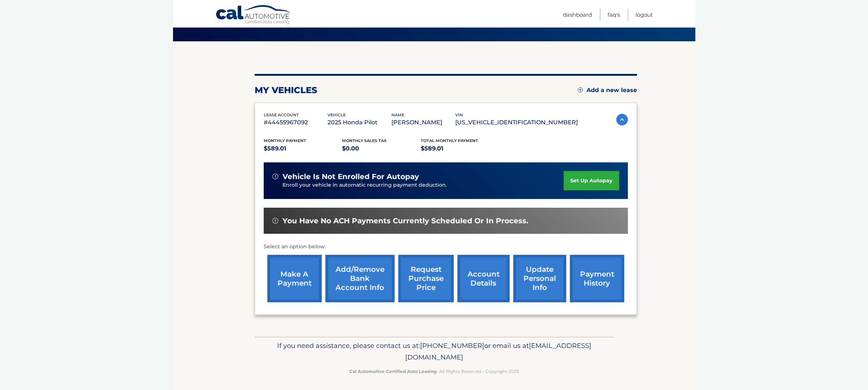 The image size is (868, 390). What do you see at coordinates (397, 115) in the screenshot?
I see `span: name` at bounding box center [397, 115].